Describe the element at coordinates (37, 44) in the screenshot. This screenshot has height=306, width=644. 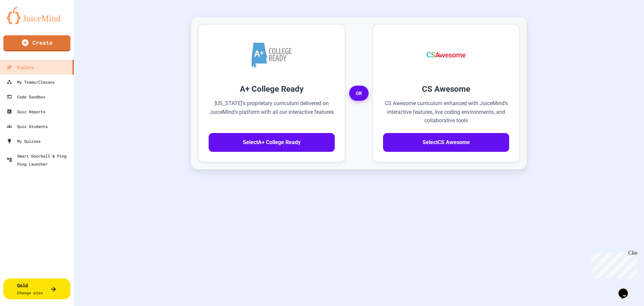
I see `a: Create` at that location.